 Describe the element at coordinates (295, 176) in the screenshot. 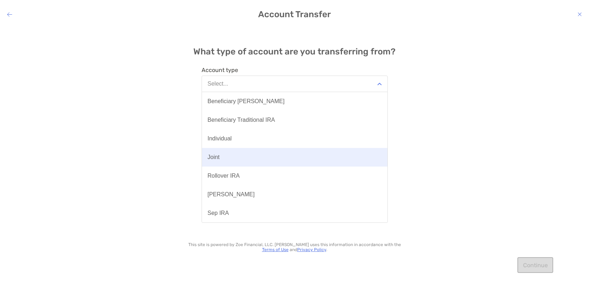

I see `button: Rollover IRA` at that location.